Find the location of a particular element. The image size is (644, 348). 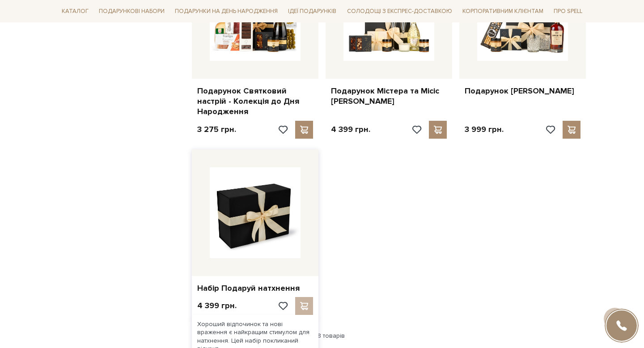

span: Подарунки на День народження is located at coordinates (226, 11).